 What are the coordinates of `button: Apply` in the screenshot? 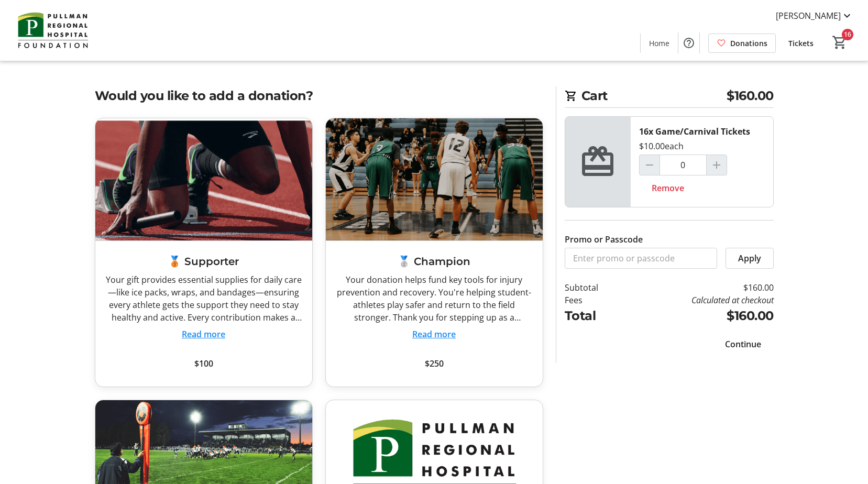 It's located at (749, 259).